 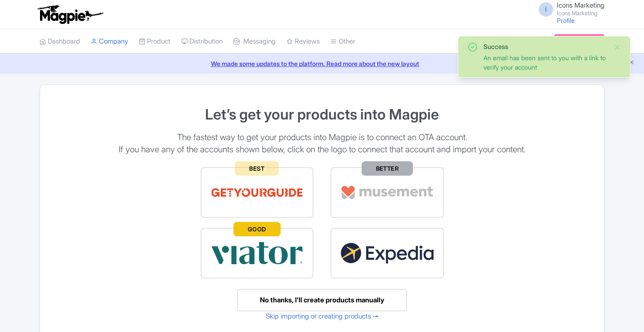 What do you see at coordinates (387, 253) in the screenshot?
I see `img: expedia22-01-93867e2ff94c7cd37d965f09d456db68.svg` at bounding box center [387, 253].